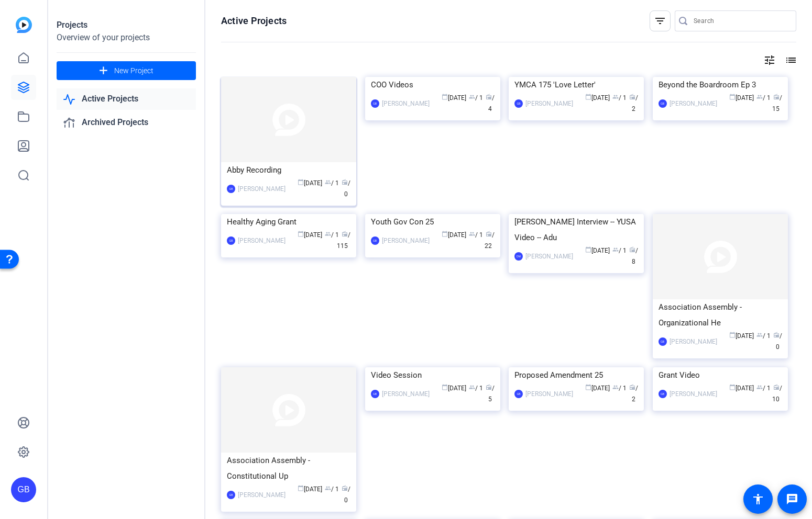  Describe the element at coordinates (792, 499) in the screenshot. I see `mat-icon: message` at that location.